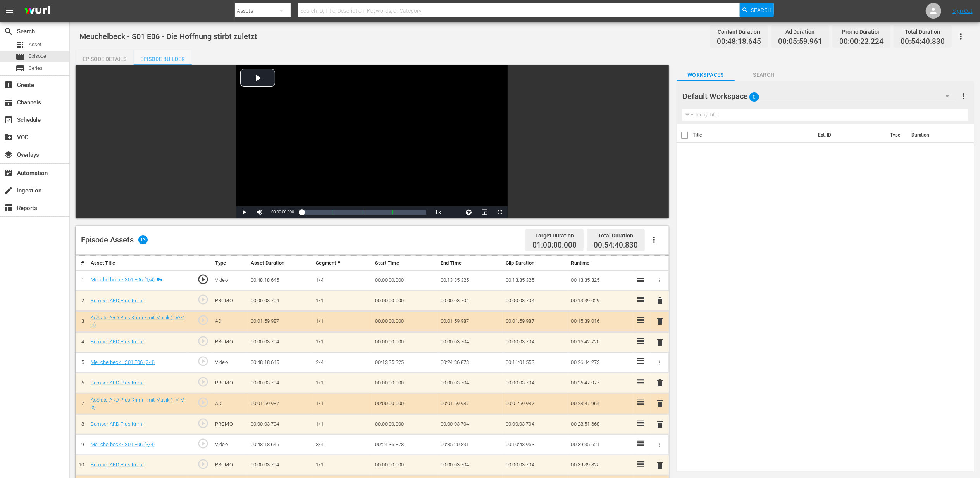 This screenshot has width=980, height=478. Describe the element at coordinates (342, 263) in the screenshot. I see `th: Segment #` at that location.